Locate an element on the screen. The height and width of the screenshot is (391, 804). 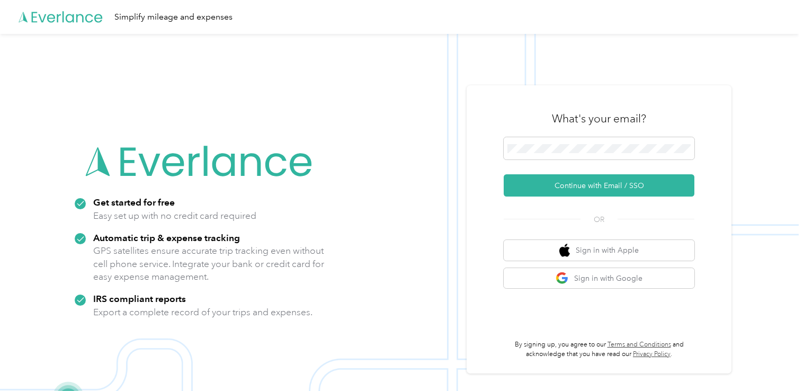
strong: Automatic trip & expense tracking is located at coordinates (166, 237).